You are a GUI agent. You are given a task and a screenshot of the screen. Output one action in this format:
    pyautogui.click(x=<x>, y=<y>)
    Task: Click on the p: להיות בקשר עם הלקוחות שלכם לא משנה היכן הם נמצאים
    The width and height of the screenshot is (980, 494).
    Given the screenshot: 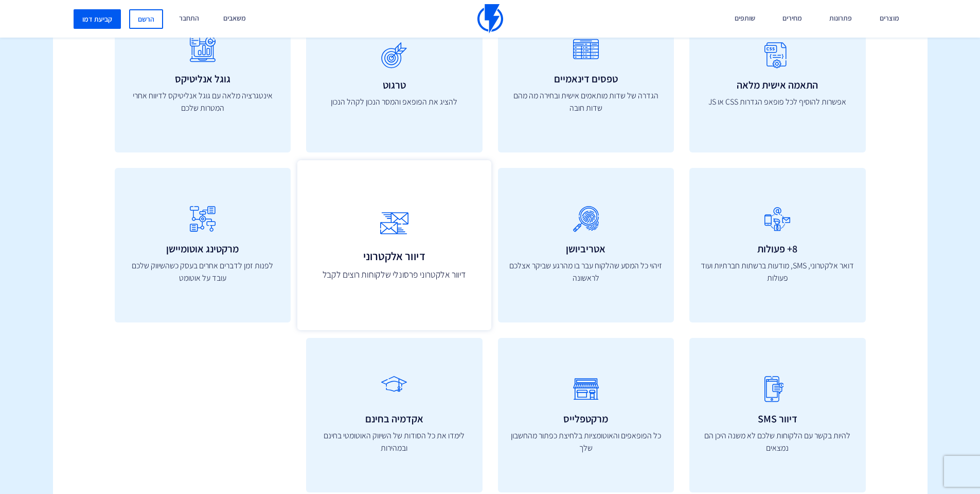 What is the action you would take?
    pyautogui.click(x=778, y=442)
    